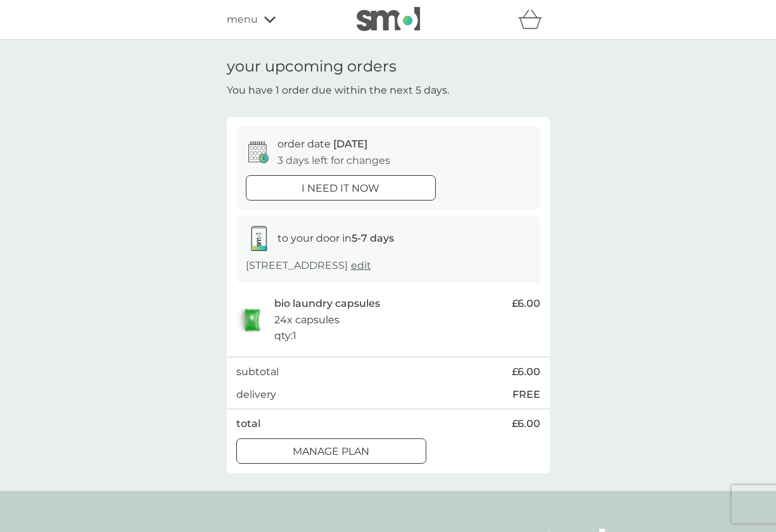  What do you see at coordinates (361, 265) in the screenshot?
I see `a: edit` at bounding box center [361, 265].